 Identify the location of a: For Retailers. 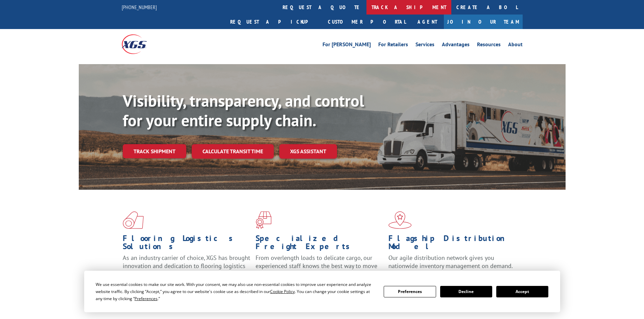
(394, 45).